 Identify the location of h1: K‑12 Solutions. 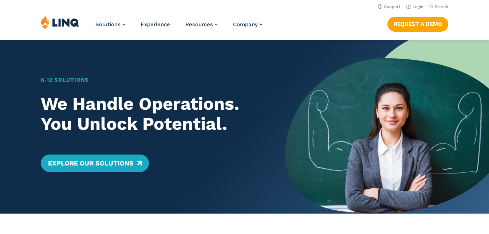
(153, 80).